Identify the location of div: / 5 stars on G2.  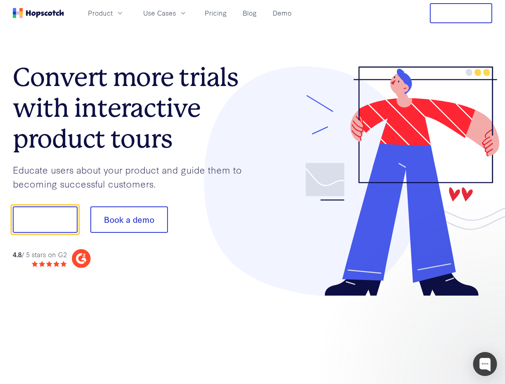
(40, 254).